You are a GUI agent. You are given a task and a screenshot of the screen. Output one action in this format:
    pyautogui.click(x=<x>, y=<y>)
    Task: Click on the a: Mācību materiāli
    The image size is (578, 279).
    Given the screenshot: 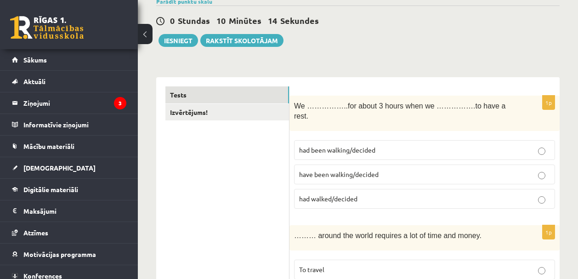 What is the action you would take?
    pyautogui.click(x=69, y=146)
    